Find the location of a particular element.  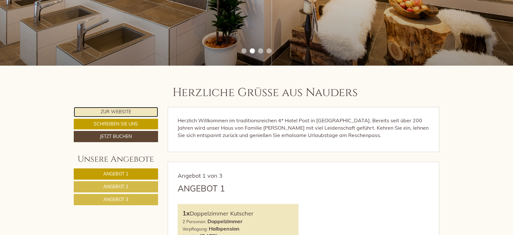

span: Angebot 1 von 3 is located at coordinates (200, 176).